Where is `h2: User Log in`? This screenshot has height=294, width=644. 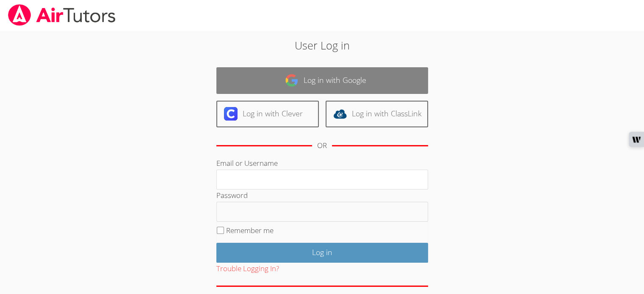
h2: User Log in is located at coordinates (322, 45).